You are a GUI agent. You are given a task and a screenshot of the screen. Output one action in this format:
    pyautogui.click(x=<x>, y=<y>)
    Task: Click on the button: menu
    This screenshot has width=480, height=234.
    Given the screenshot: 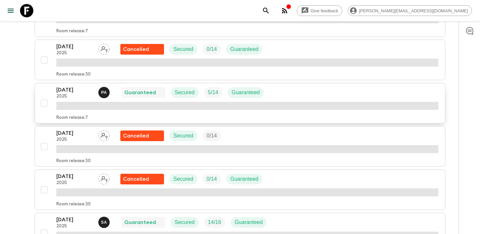 What is the action you would take?
    pyautogui.click(x=11, y=11)
    